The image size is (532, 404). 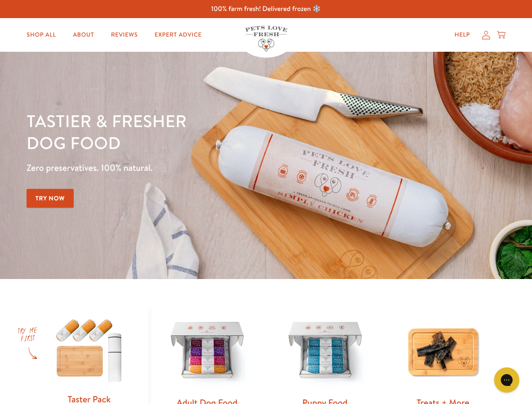 I want to click on h1: Tastier & fresher dog food, so click(x=186, y=132).